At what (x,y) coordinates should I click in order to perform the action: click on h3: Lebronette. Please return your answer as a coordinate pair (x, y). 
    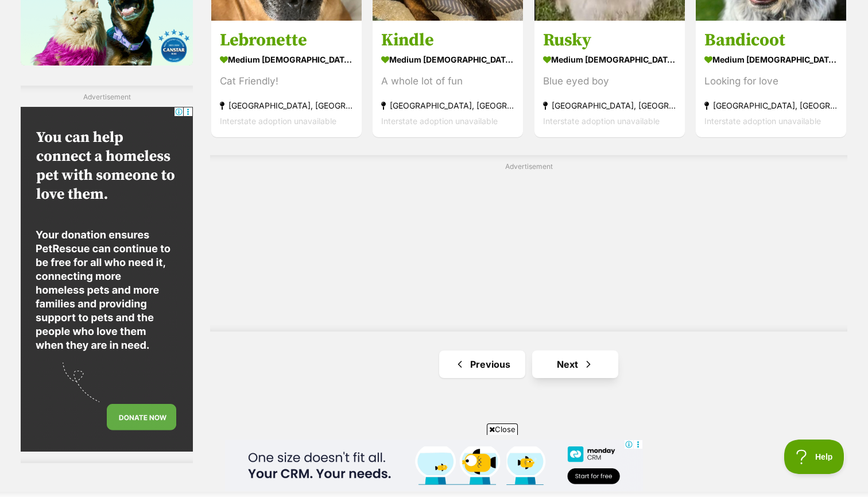
    Looking at the image, I should click on (286, 39).